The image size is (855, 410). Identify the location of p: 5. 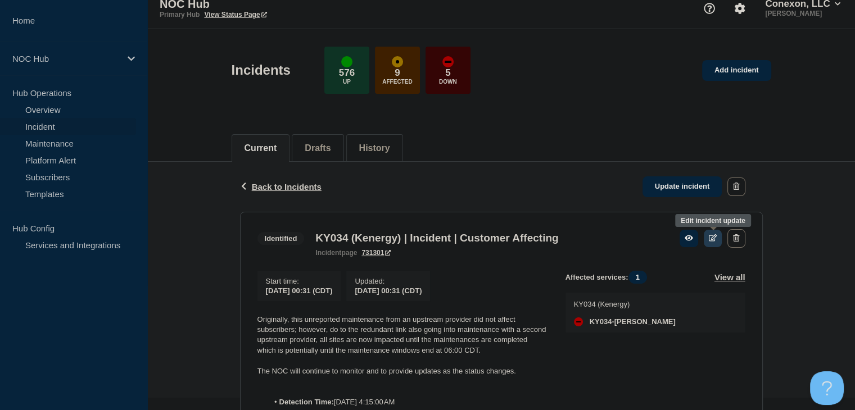
(447, 73).